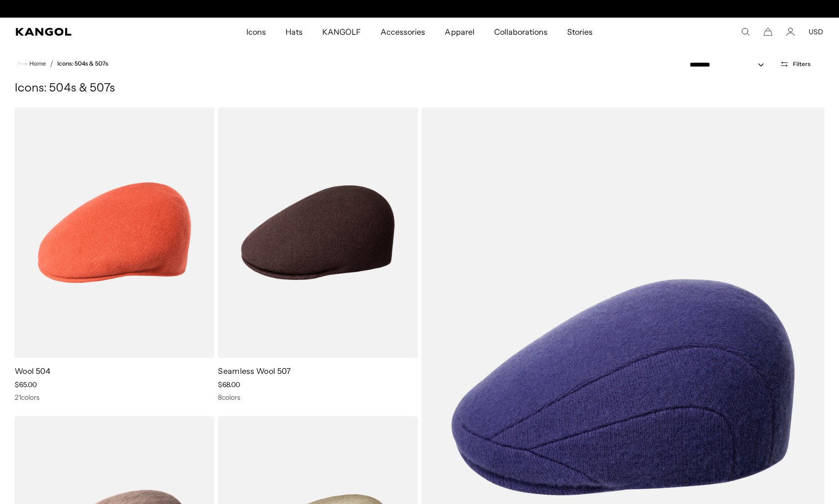  Describe the element at coordinates (580, 32) in the screenshot. I see `span: Stories` at that location.